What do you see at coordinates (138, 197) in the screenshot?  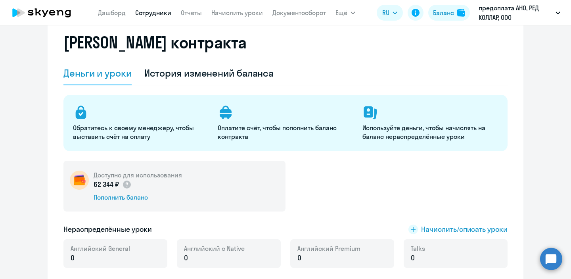 I see `div: Пополнить баланс` at bounding box center [138, 197].